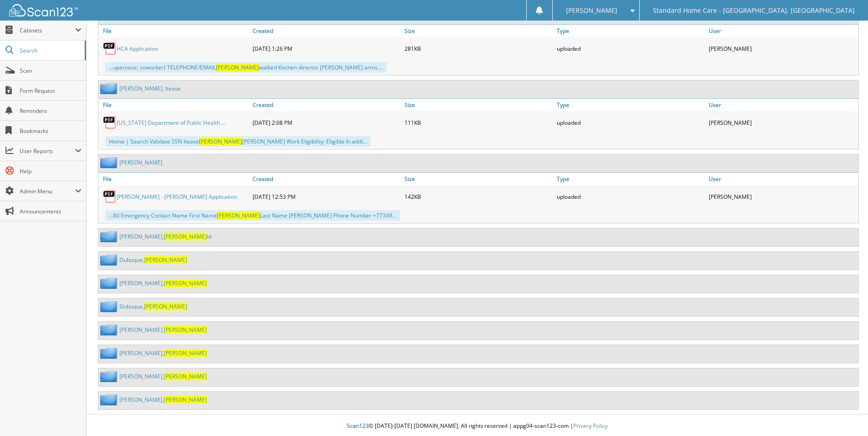  I want to click on div: 281KB, so click(478, 49).